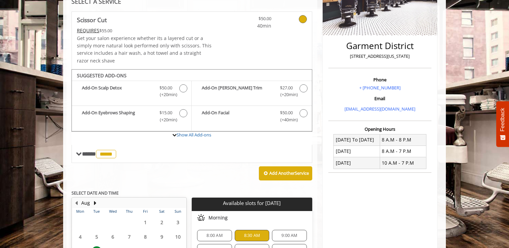  Describe the element at coordinates (166, 113) in the screenshot. I see `span: $15.00` at that location.